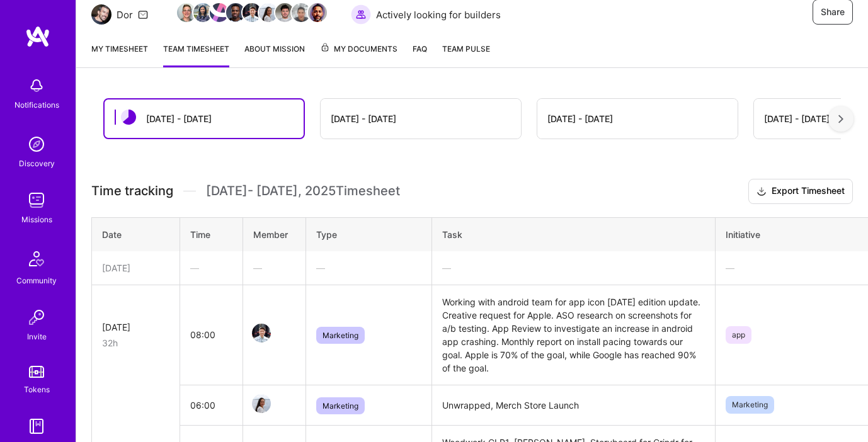  I want to click on button: Export Timesheet, so click(801, 192).